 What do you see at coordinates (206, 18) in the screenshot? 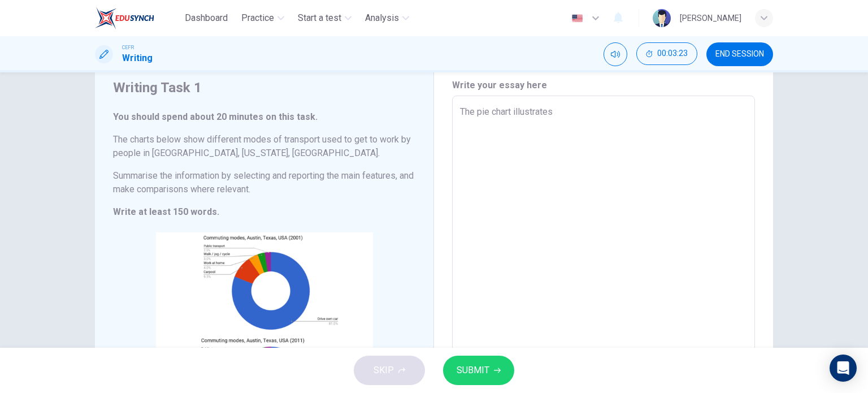
I see `a: Dashboard` at bounding box center [206, 18].